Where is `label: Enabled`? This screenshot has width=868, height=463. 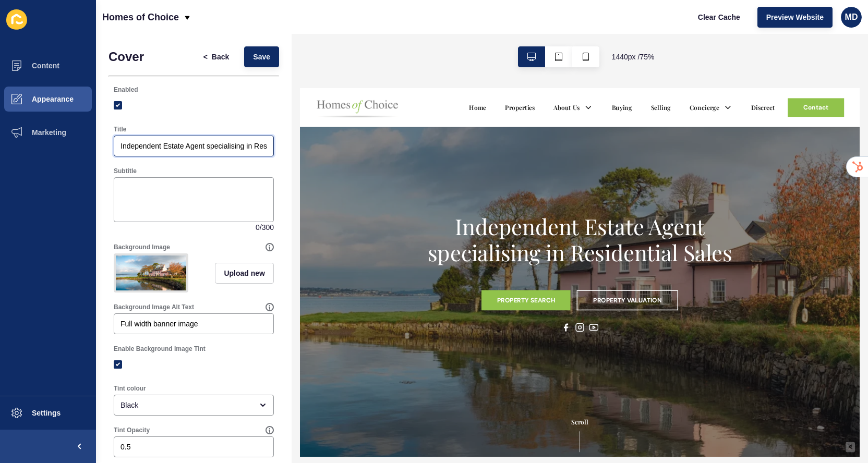 label: Enabled is located at coordinates (126, 89).